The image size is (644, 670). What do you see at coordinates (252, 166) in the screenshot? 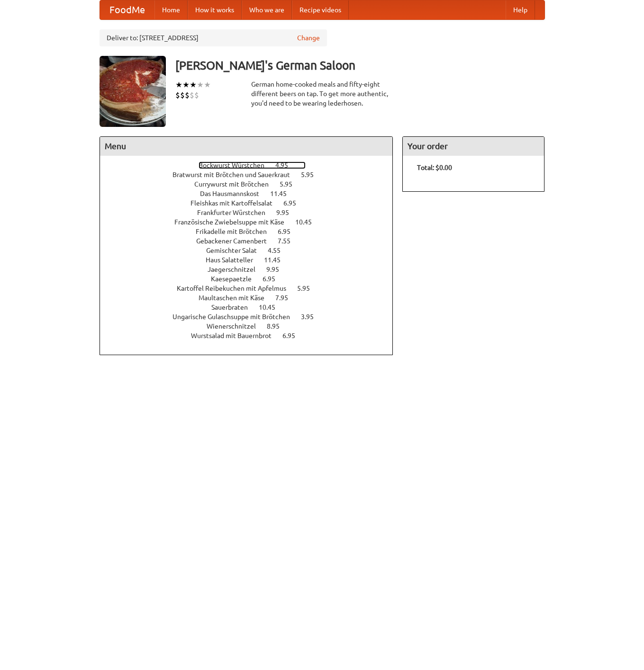
I see `a: Bockwurst Würstchen 4.95` at bounding box center [252, 166].